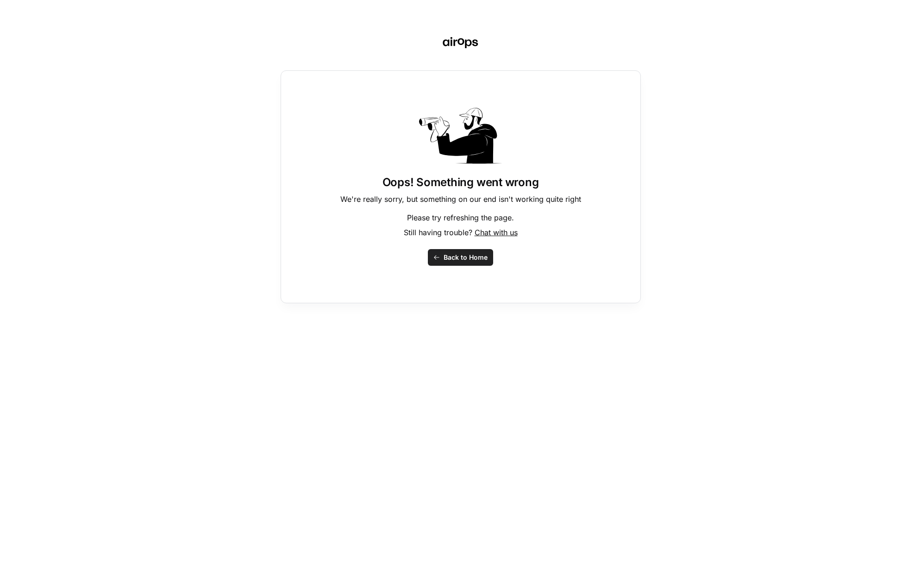 The height and width of the screenshot is (588, 921). I want to click on span: Chat with us, so click(496, 233).